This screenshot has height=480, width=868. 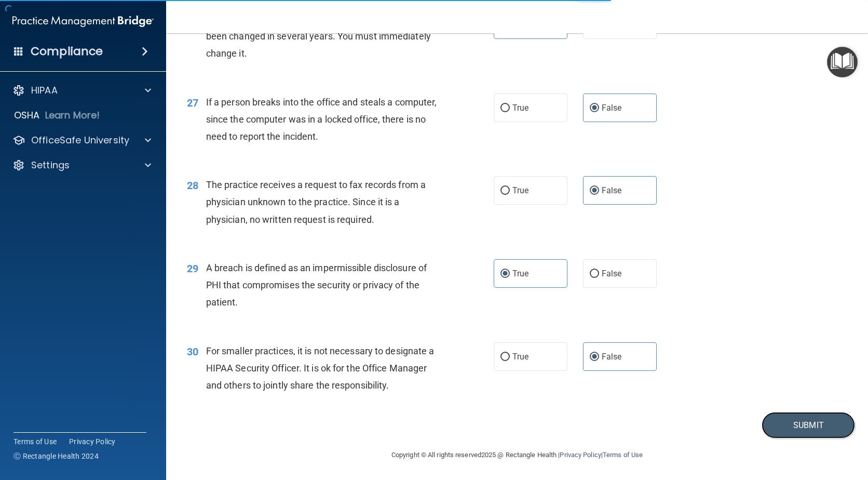 I want to click on span: 27, so click(x=193, y=103).